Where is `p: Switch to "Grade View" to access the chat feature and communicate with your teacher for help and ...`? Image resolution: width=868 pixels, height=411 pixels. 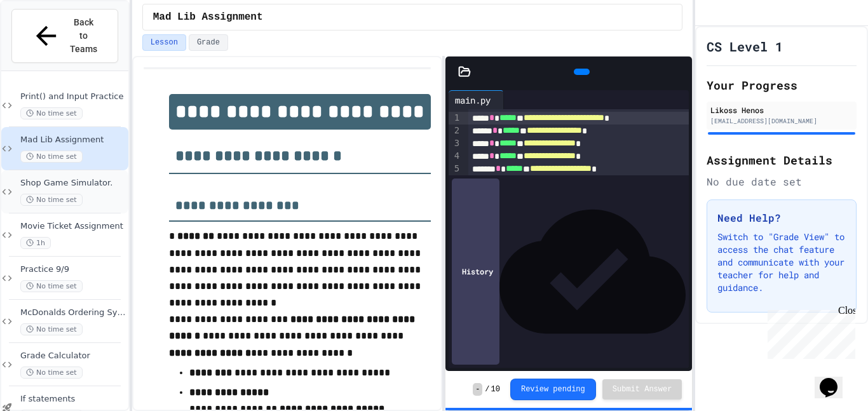 p: Switch to "Grade View" to access the chat feature and communicate with your teacher for help and ... is located at coordinates (782, 263).